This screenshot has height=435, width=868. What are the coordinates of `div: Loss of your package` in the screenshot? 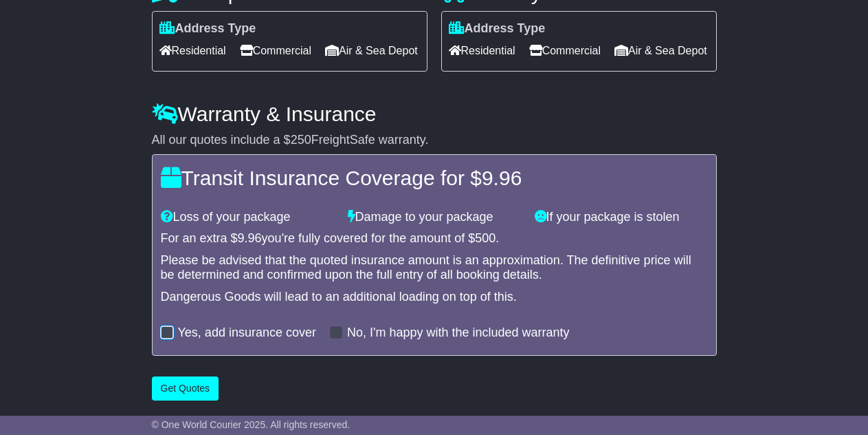 It's located at (247, 217).